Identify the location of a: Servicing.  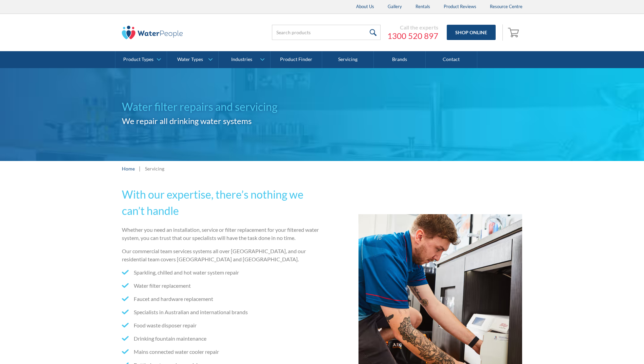
(348, 60).